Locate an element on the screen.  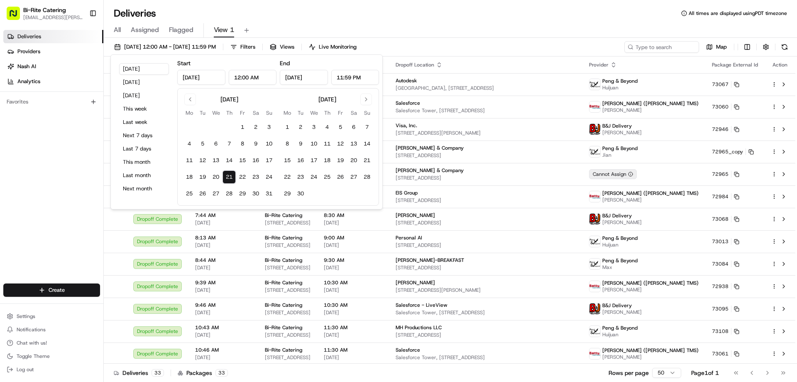
span: All times are displayed using PDT timezone is located at coordinates (738, 13).